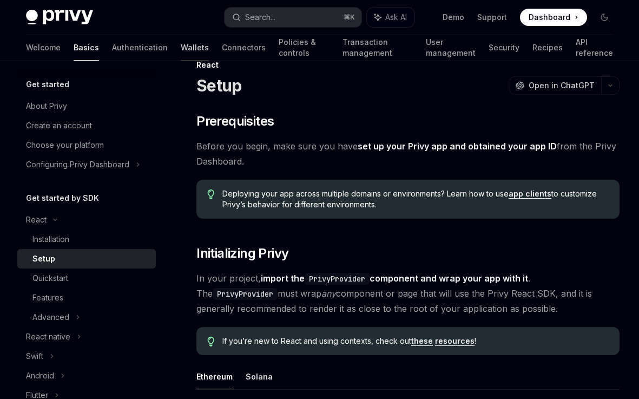 The height and width of the screenshot is (399, 639). What do you see at coordinates (48, 336) in the screenshot?
I see `div: React native` at bounding box center [48, 336].